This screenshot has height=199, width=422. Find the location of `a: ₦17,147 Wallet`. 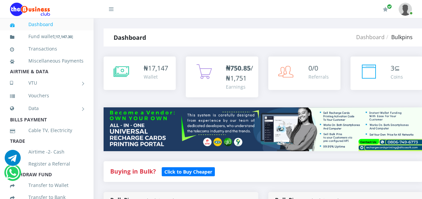

a: ₦17,147 Wallet is located at coordinates (140, 73).